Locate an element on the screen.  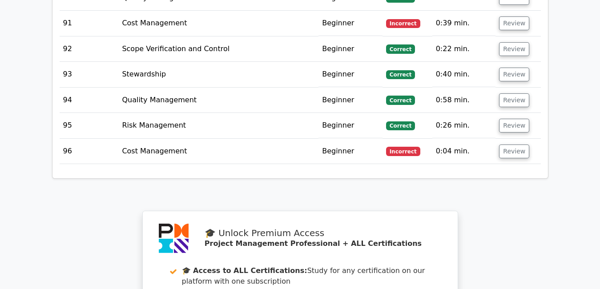
td: Stewardship is located at coordinates (218, 74).